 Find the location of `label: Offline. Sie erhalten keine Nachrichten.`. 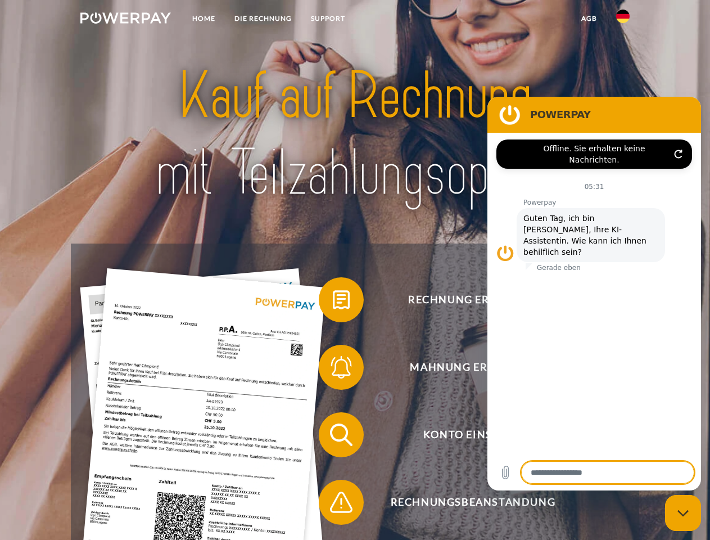

label: Offline. Sie erhalten keine Nachrichten. is located at coordinates (107, 57).